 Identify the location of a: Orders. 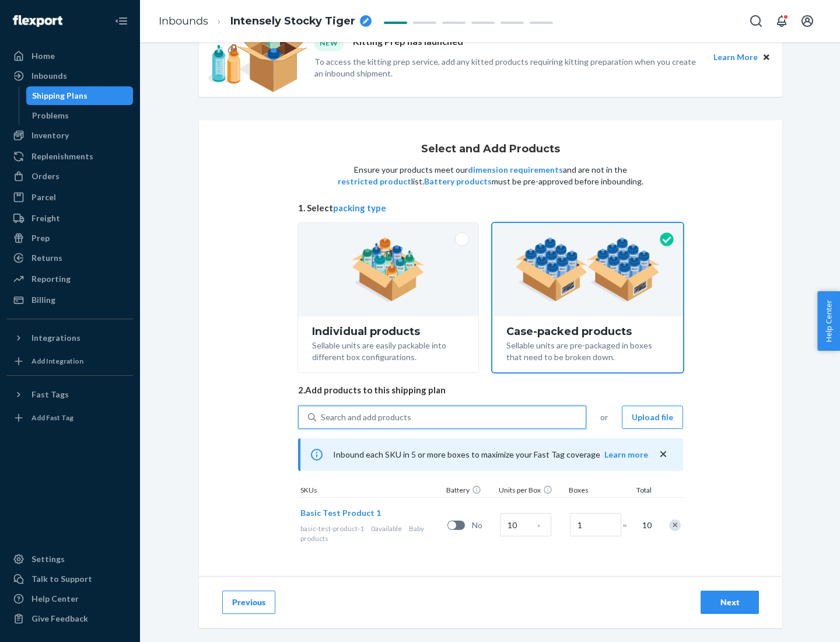
(70, 176).